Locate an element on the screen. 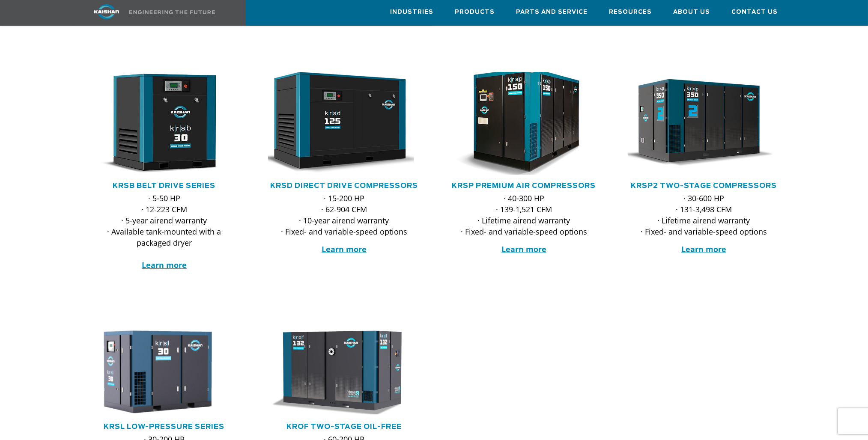 The height and width of the screenshot is (440, 868). div: krsl30 is located at coordinates (165, 372).